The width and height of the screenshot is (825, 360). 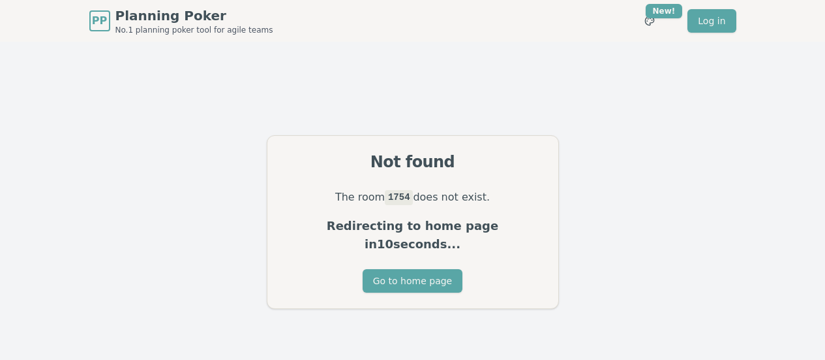 What do you see at coordinates (413, 197) in the screenshot?
I see `p: The room does not exist.` at bounding box center [413, 197].